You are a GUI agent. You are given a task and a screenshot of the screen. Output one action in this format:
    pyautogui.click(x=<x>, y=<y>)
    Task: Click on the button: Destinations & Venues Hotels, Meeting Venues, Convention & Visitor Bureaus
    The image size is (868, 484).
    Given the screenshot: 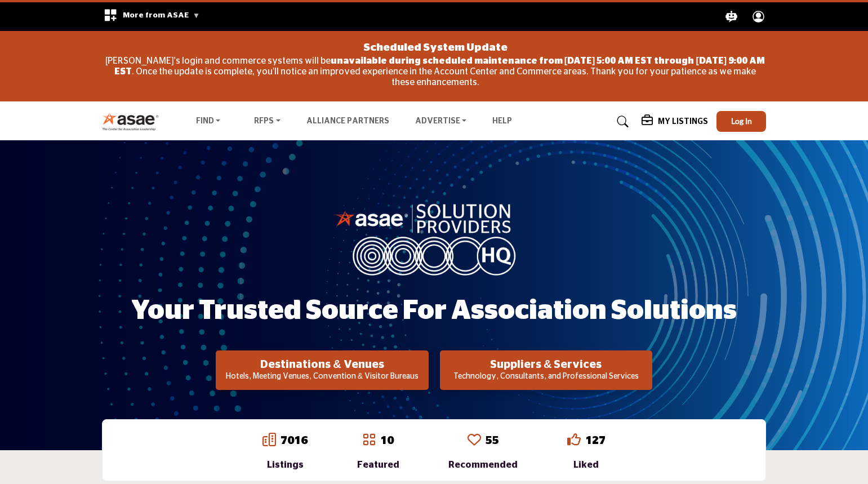 What is the action you would take?
    pyautogui.click(x=322, y=370)
    